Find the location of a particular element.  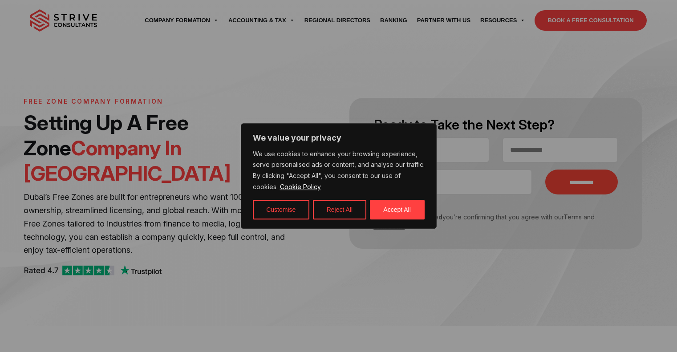

div: We value your privacy is located at coordinates (339, 176).